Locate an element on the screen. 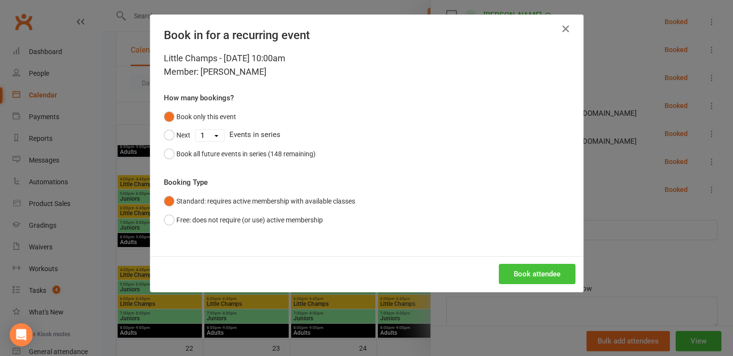 The width and height of the screenshot is (733, 356). button: Book only this event is located at coordinates (200, 117).